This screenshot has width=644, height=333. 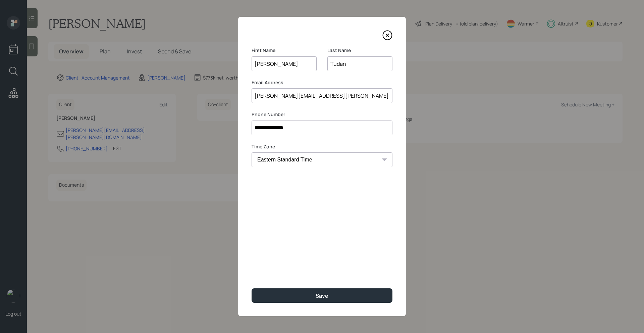 What do you see at coordinates (322, 83) in the screenshot?
I see `label: Email Address` at bounding box center [322, 83].